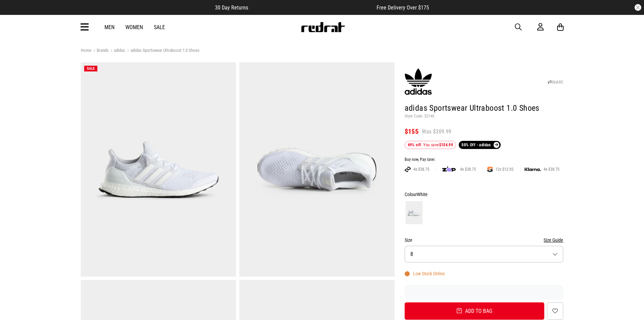 The width and height of the screenshot is (644, 320). Describe the element at coordinates (430, 145) in the screenshot. I see `div: - You save` at that location.